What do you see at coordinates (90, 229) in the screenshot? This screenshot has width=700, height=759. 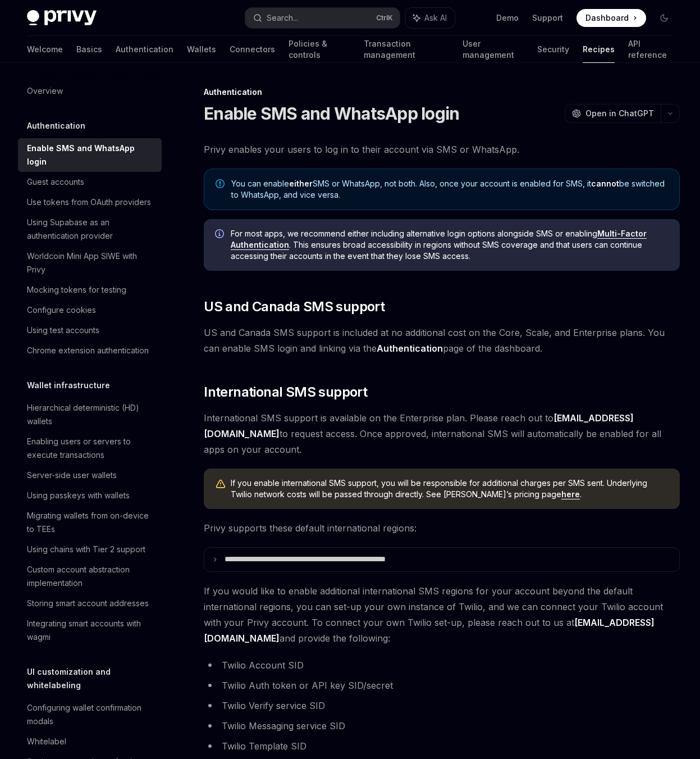 I see `a: Using Supabase as an authentication provider` at bounding box center [90, 229].